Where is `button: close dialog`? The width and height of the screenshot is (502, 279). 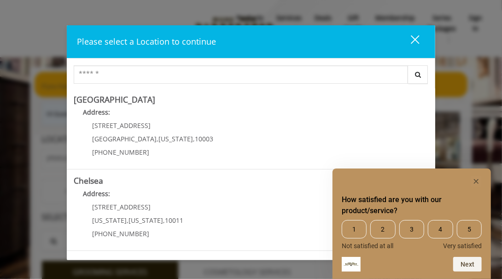
button: close dialog is located at coordinates (410, 41).